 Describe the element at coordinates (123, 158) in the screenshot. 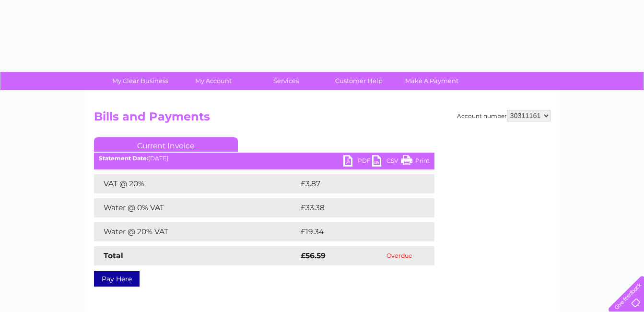

I see `b: Statement Date:` at that location.